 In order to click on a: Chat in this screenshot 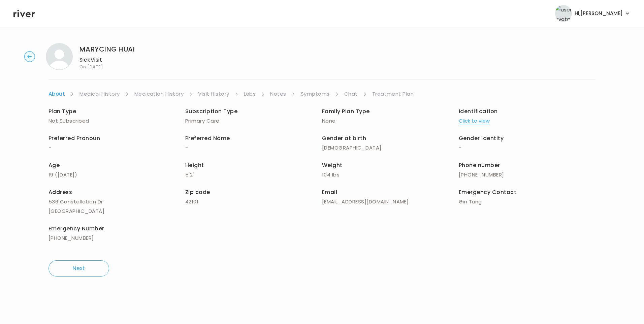, I will do `click(351, 94)`.